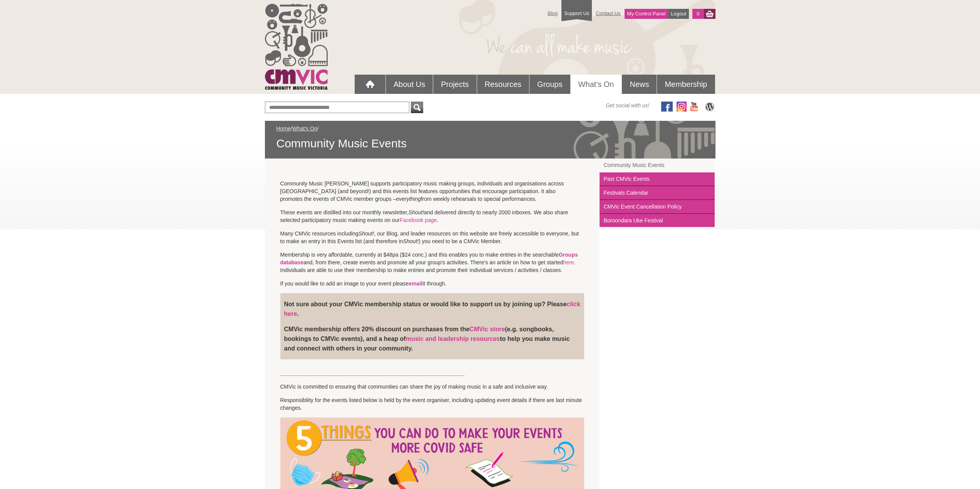 This screenshot has width=980, height=489. I want to click on a: email, so click(416, 284).